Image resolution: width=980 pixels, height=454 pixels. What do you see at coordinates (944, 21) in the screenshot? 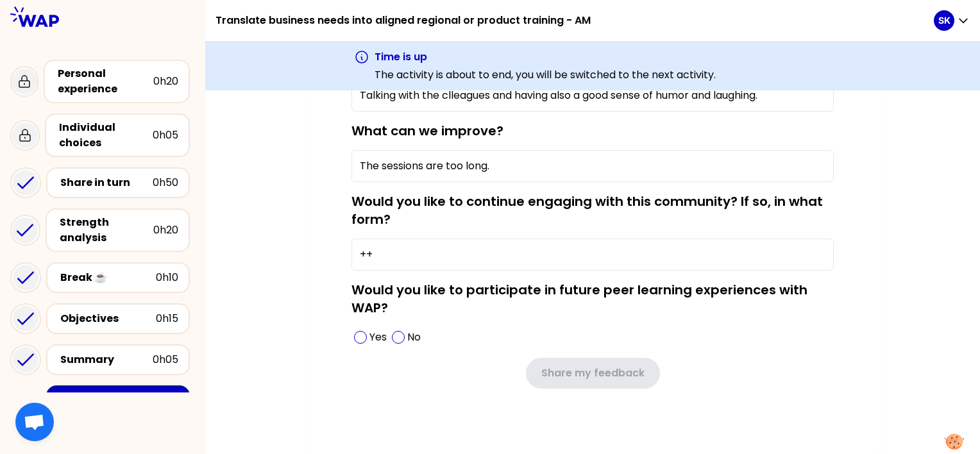
I see `p: SK` at bounding box center [944, 21].